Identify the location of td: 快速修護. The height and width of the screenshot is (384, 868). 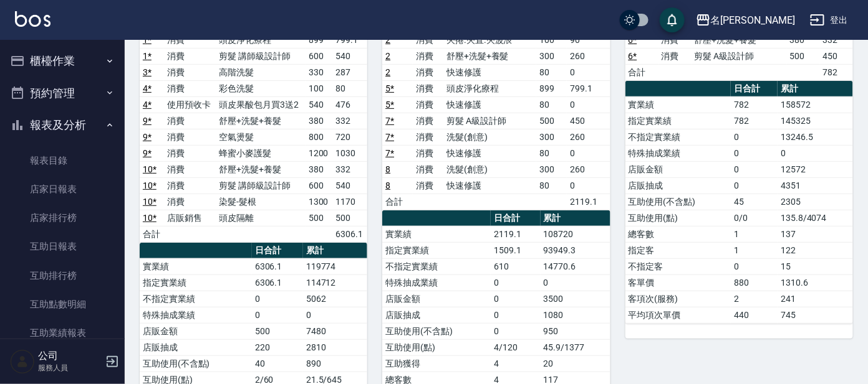
(489, 72).